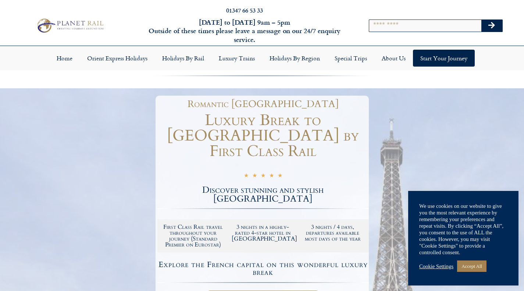  I want to click on a: Holidays by Region, so click(295, 58).